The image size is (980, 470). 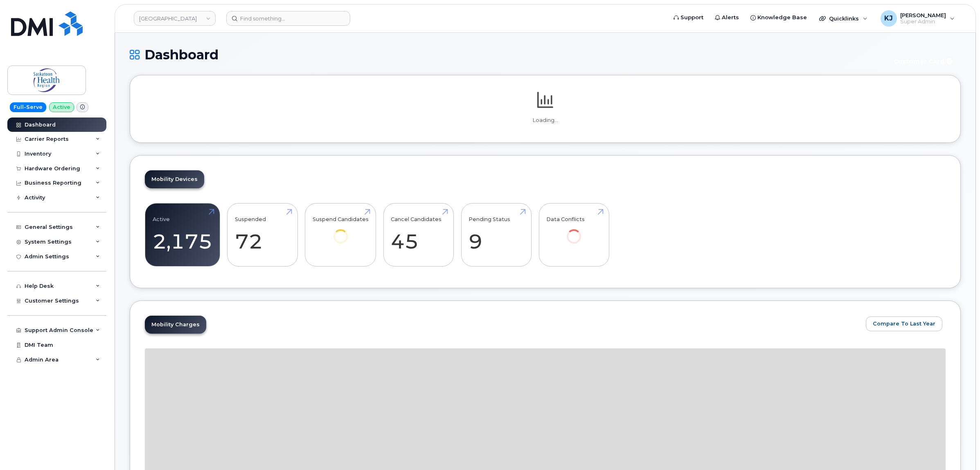 What do you see at coordinates (573, 231) in the screenshot?
I see `a: Data Conflicts` at bounding box center [573, 231].